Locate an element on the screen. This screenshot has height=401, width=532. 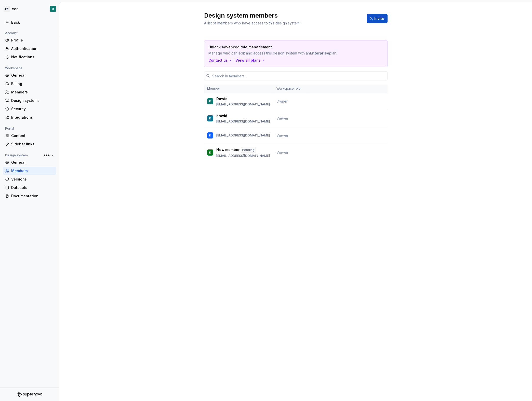
th: Member is located at coordinates (239, 88).